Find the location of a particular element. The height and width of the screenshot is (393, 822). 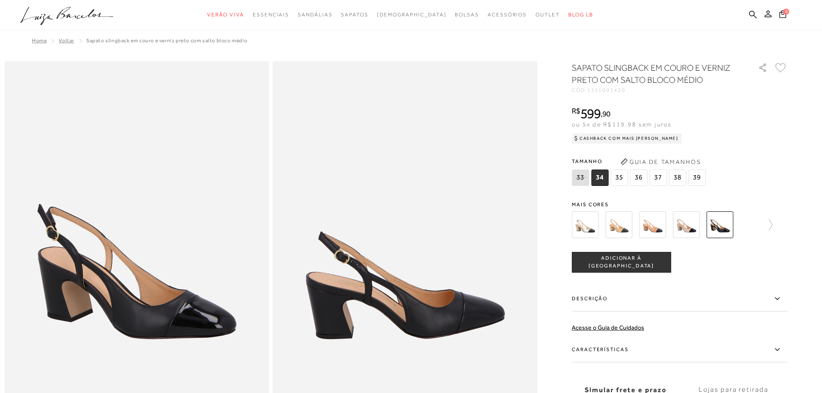

img: SAPATO SALTO MÉDIO SLINGBACK DOURADO is located at coordinates (585, 225).